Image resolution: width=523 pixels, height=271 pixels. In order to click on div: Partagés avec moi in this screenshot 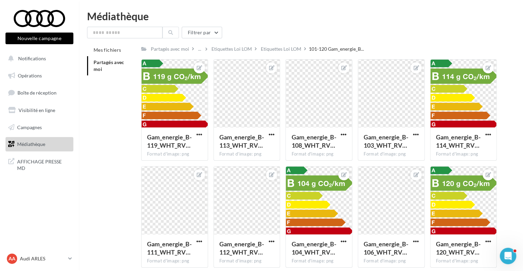, I will do `click(170, 49)`.